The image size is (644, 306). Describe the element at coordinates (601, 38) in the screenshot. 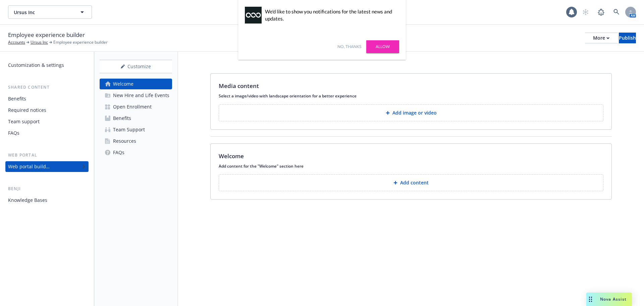

I see `button: More` at that location.